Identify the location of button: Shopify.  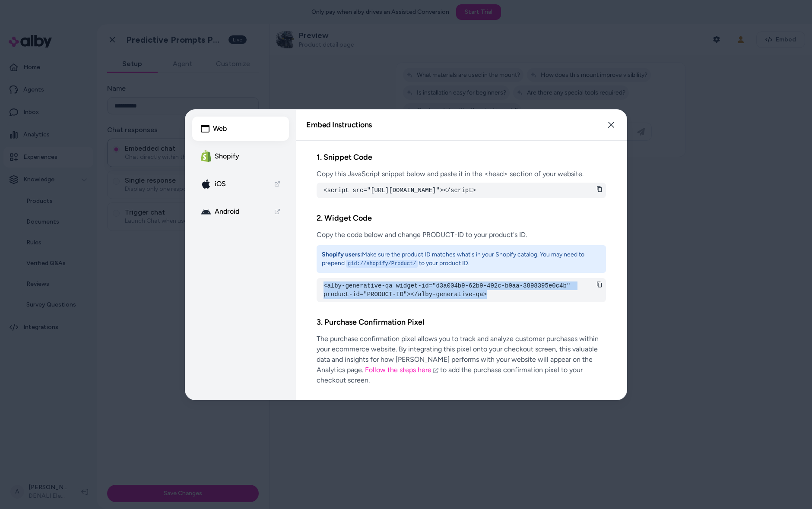
(241, 156).